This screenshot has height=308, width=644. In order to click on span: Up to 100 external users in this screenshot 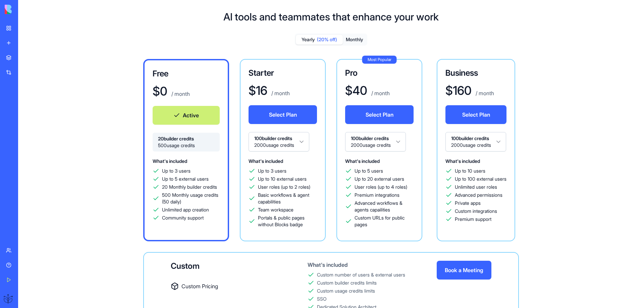, I will do `click(480, 179)`.